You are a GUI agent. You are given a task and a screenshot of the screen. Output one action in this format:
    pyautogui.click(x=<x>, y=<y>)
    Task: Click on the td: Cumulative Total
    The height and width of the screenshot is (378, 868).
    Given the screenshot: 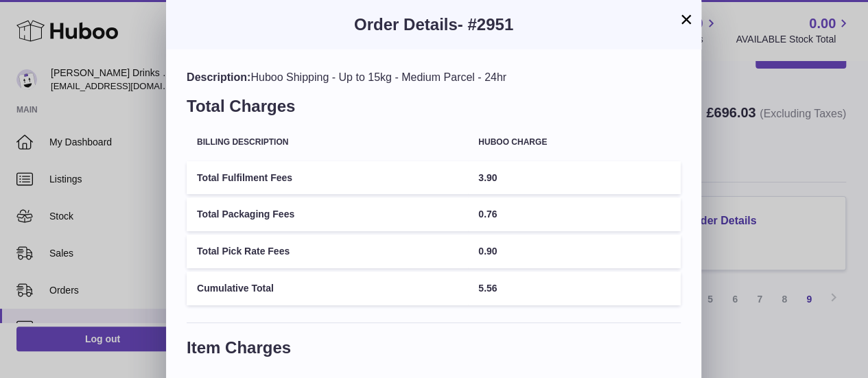 What is the action you would take?
    pyautogui.click(x=328, y=289)
    